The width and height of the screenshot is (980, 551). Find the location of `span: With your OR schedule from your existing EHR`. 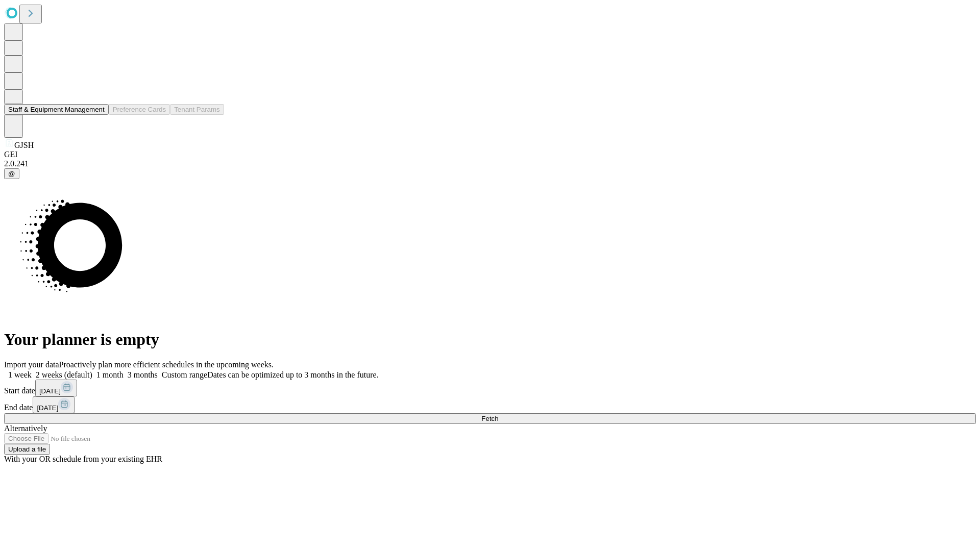

span: With your OR schedule from your existing EHR is located at coordinates (83, 458).